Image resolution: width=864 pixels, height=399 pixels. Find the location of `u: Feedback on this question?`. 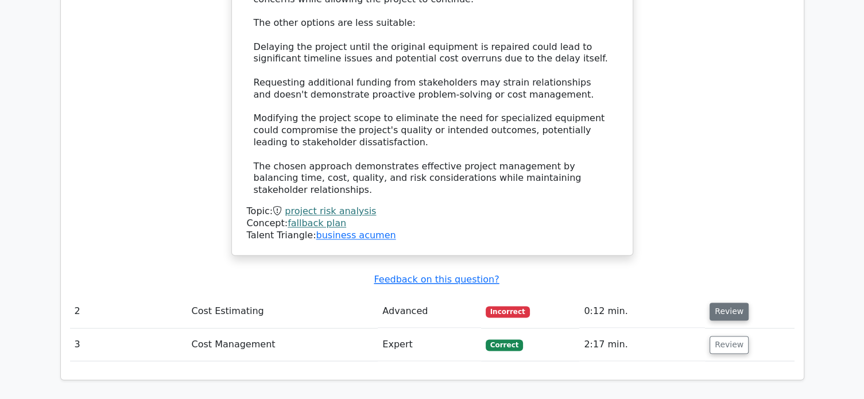

u: Feedback on this question? is located at coordinates (436, 279).